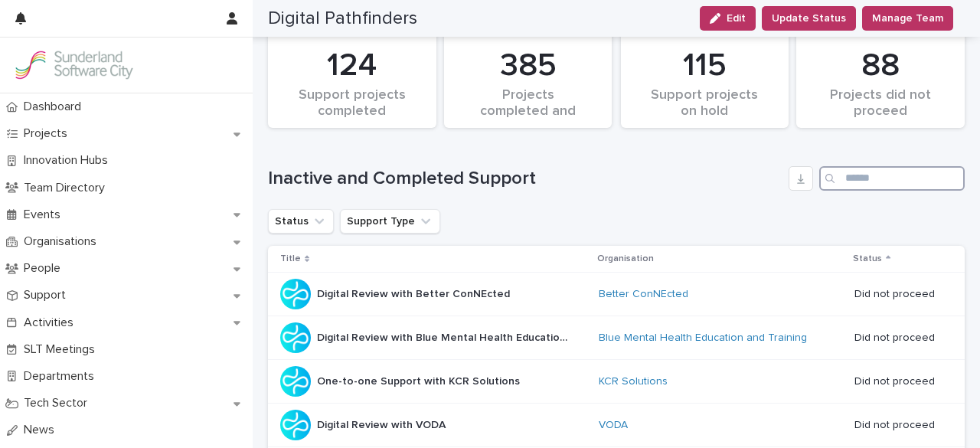 The height and width of the screenshot is (448, 980). I want to click on p: Innovation Hubs, so click(69, 160).